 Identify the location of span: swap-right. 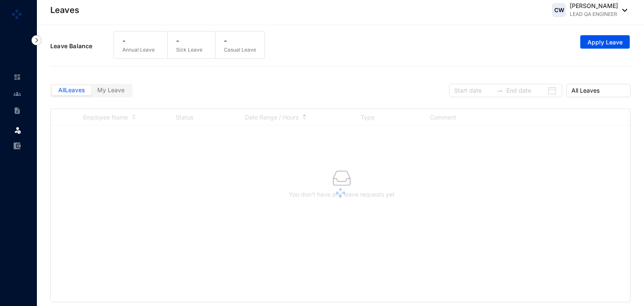
(500, 91).